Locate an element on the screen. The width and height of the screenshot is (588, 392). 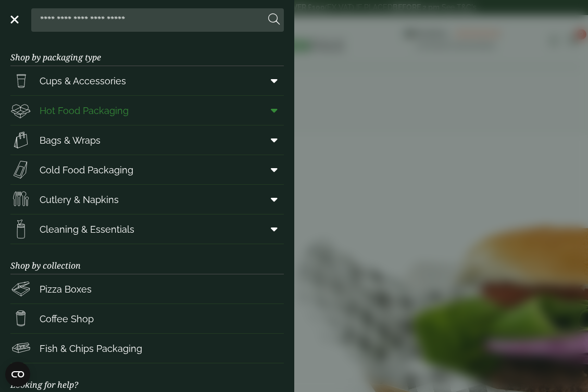
a: Fish & Chips Packaging is located at coordinates (147, 349).